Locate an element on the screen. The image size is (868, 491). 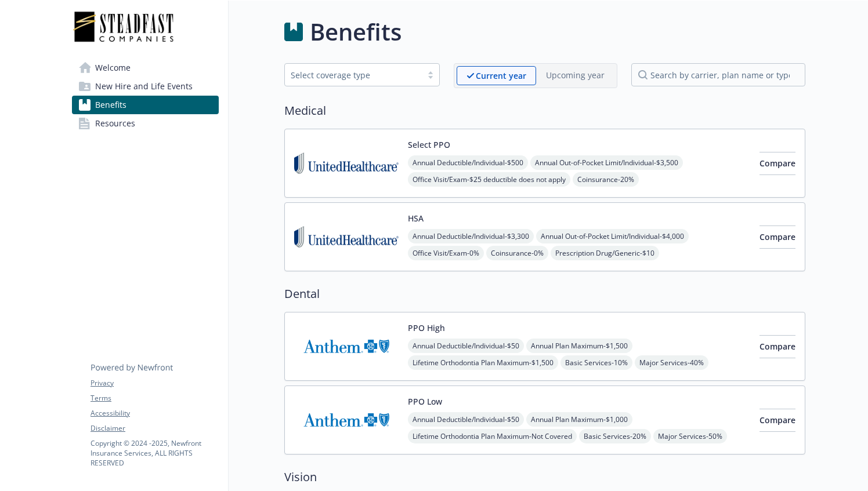
span: Upcoming year is located at coordinates (575, 76).